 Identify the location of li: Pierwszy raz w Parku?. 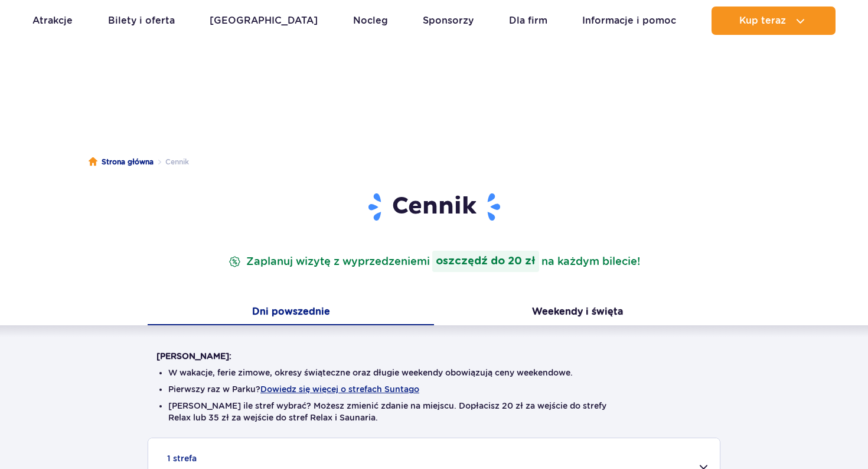
(434, 389).